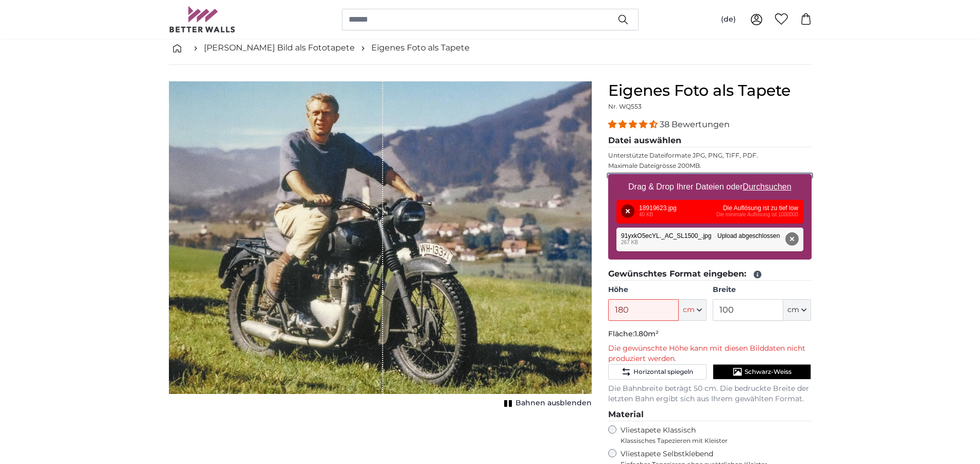 The width and height of the screenshot is (980, 464). What do you see at coordinates (547, 403) in the screenshot?
I see `button: Bahnen ausblenden` at bounding box center [547, 403].